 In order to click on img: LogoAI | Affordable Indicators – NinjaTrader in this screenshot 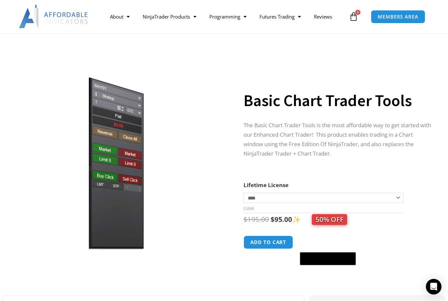, I will do `click(54, 17)`.